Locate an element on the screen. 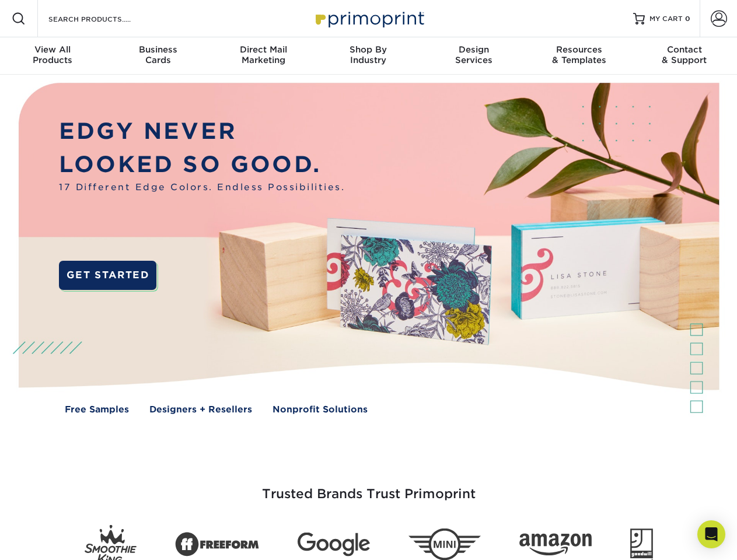  span: Direct Mail is located at coordinates (263, 50).